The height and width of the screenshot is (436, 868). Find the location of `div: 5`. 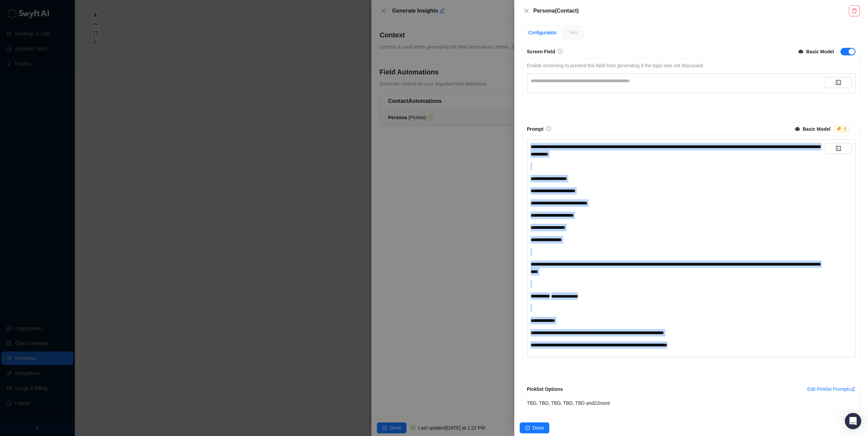

div: 5 is located at coordinates (845, 129).